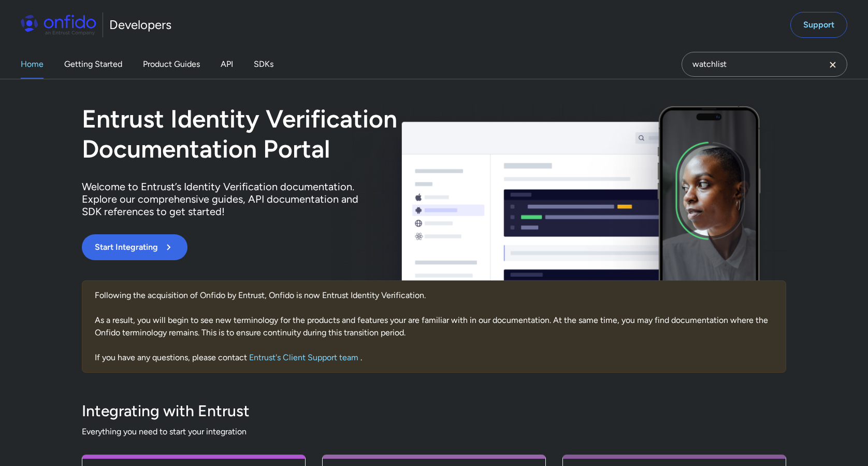 This screenshot has width=868, height=466. What do you see at coordinates (434, 326) in the screenshot?
I see `div: Following the acquisition of Onfido by Entrust, Onfido is now Entrust Identity Verification. As a...` at bounding box center [434, 326].